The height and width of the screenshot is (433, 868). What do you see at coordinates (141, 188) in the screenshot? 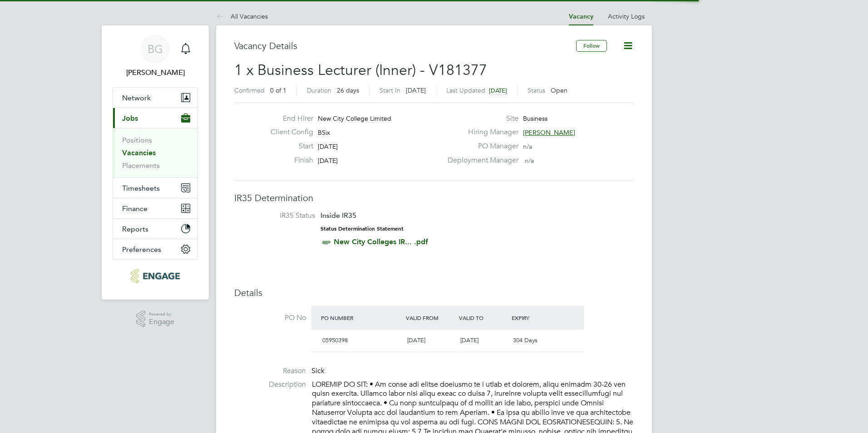
I see `span: Timesheets` at bounding box center [141, 188].